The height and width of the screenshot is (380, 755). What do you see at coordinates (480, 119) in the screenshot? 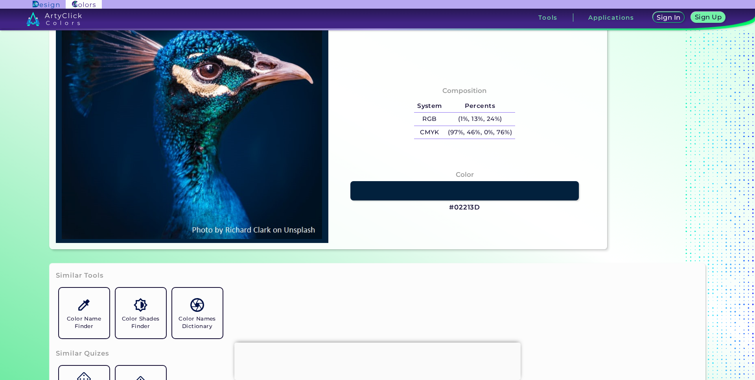
I see `h5: (1%, 13%, 24%)` at bounding box center [480, 119].